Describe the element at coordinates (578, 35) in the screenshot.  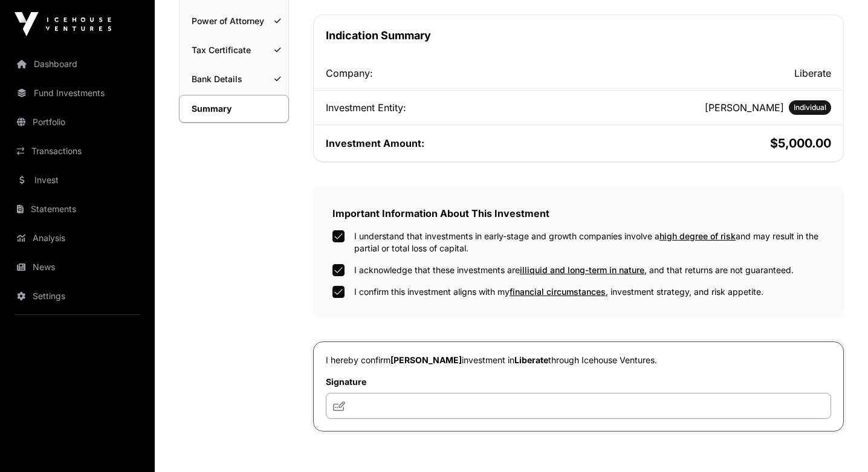
I see `h1: Indication Summary` at that location.